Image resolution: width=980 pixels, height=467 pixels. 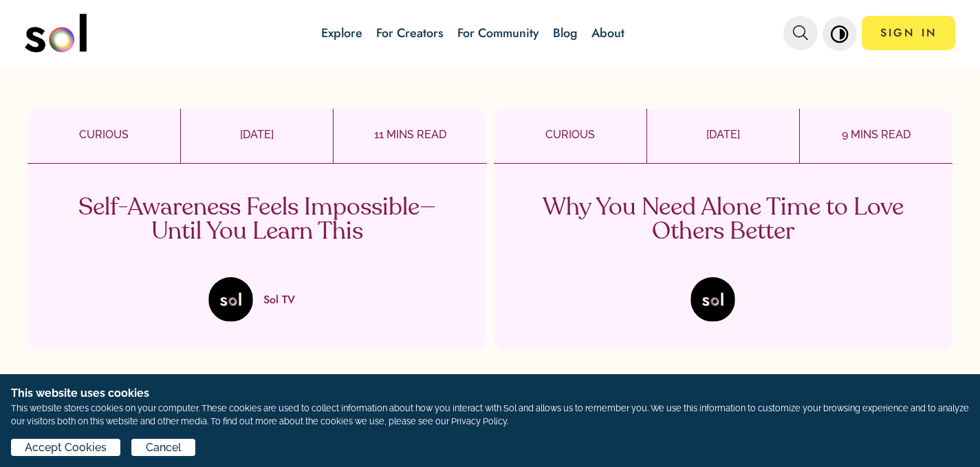 I want to click on img: logo, so click(x=56, y=33).